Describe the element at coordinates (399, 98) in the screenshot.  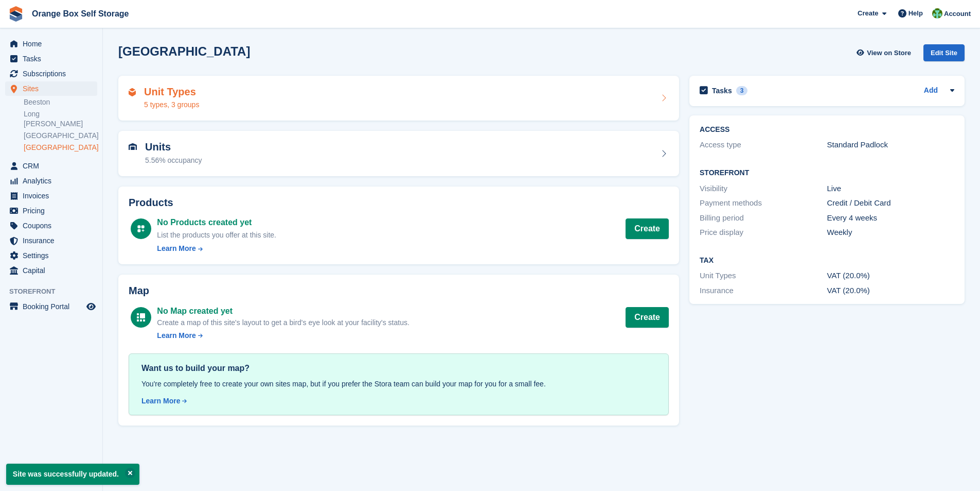
I see `a: Unit Types 5 types, 3 groups` at that location.